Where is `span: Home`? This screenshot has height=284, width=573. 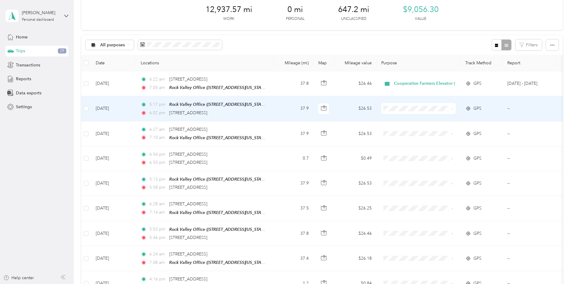
span: Home is located at coordinates (22, 37).